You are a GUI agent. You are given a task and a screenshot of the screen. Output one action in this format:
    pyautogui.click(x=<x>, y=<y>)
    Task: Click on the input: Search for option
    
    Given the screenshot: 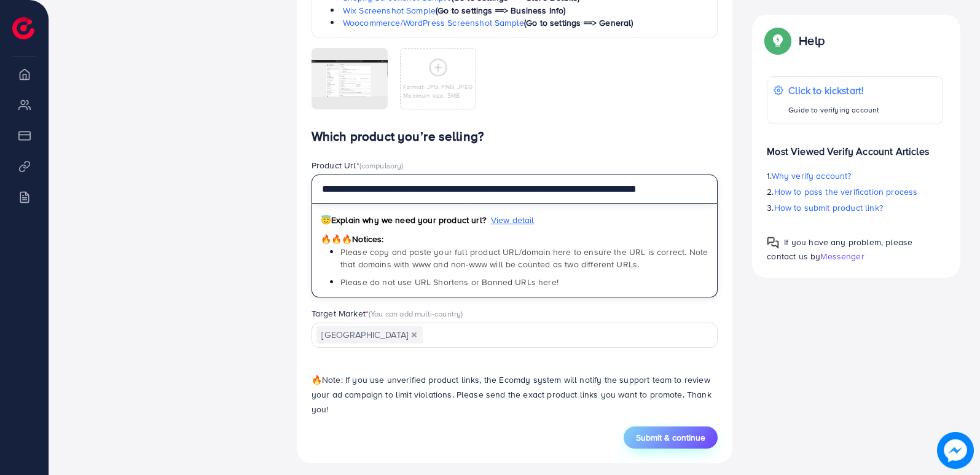 What is the action you would take?
    pyautogui.click(x=563, y=335)
    